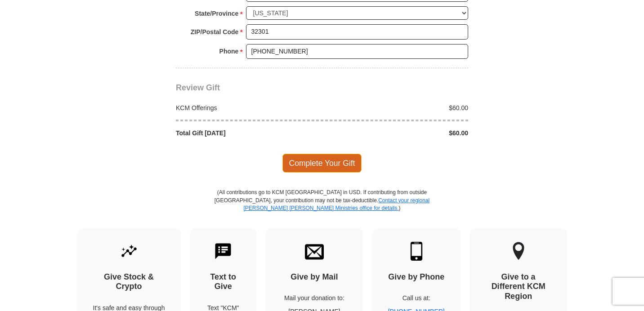 This screenshot has width=644, height=311. I want to click on h4: Give by Mail, so click(314, 277).